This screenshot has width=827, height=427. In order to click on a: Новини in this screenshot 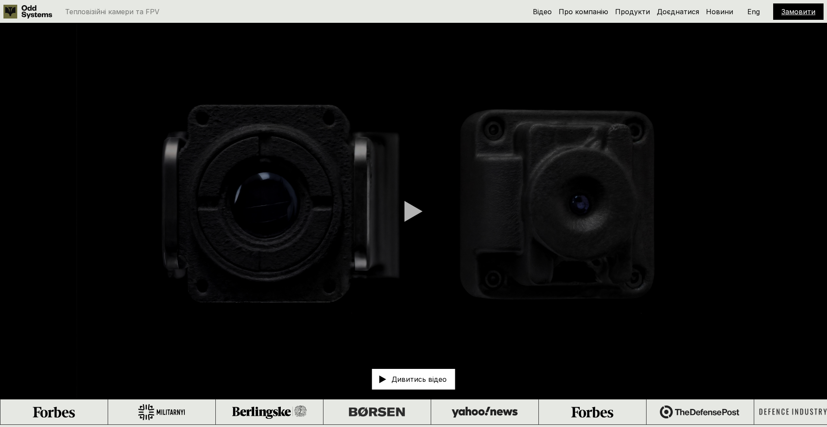, I will do `click(719, 12)`.